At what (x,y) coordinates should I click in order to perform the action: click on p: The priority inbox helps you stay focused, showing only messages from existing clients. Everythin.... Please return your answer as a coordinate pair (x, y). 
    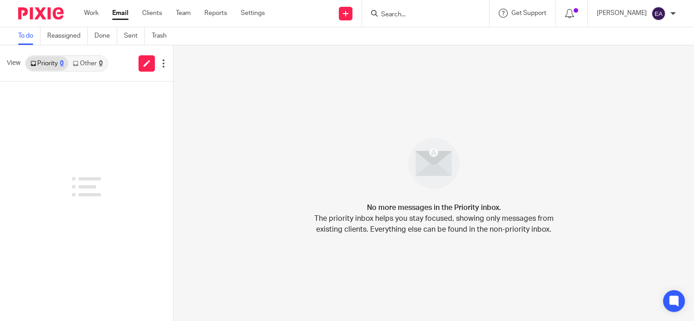
    Looking at the image, I should click on (434, 224).